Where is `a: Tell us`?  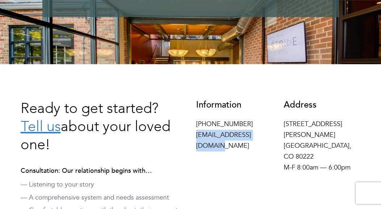
a: Tell us is located at coordinates (41, 127).